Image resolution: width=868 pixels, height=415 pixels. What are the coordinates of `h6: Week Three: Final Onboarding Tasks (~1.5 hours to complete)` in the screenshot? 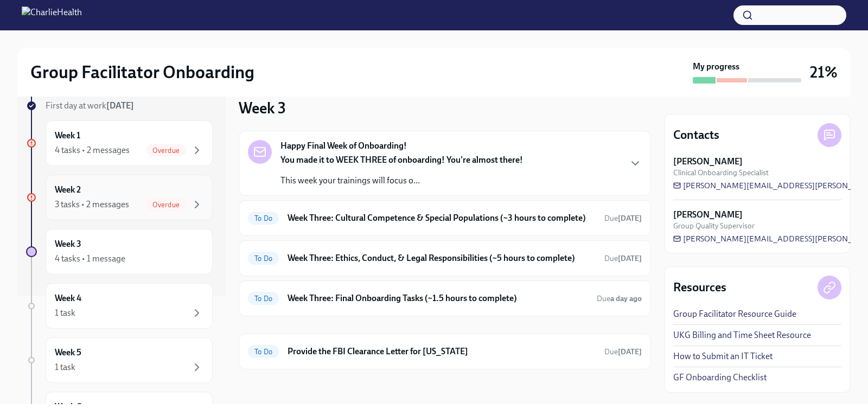 It's located at (438, 298).